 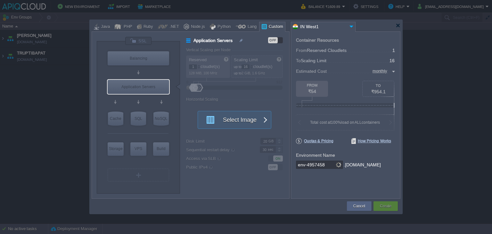 I want to click on div: SQL Databases, so click(x=138, y=119).